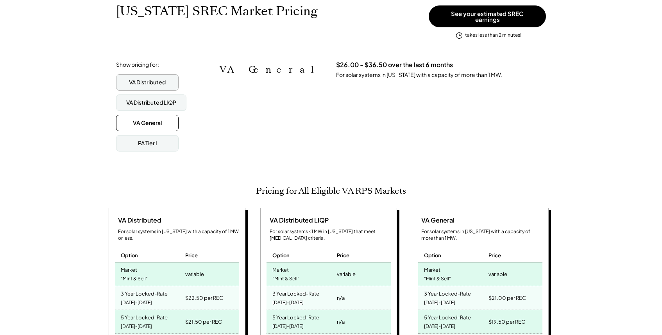 The image size is (662, 335). Describe the element at coordinates (272, 70) in the screenshot. I see `h2: VA General` at that location.